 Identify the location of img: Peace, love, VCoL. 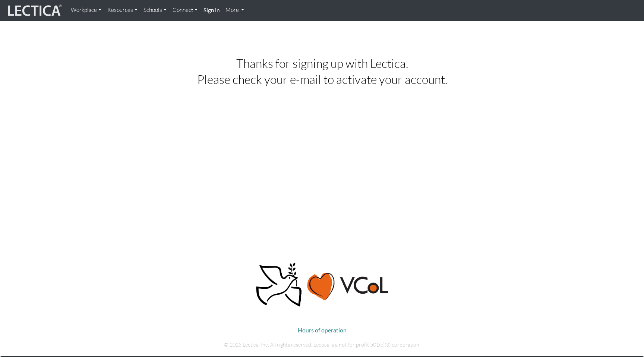
(322, 285).